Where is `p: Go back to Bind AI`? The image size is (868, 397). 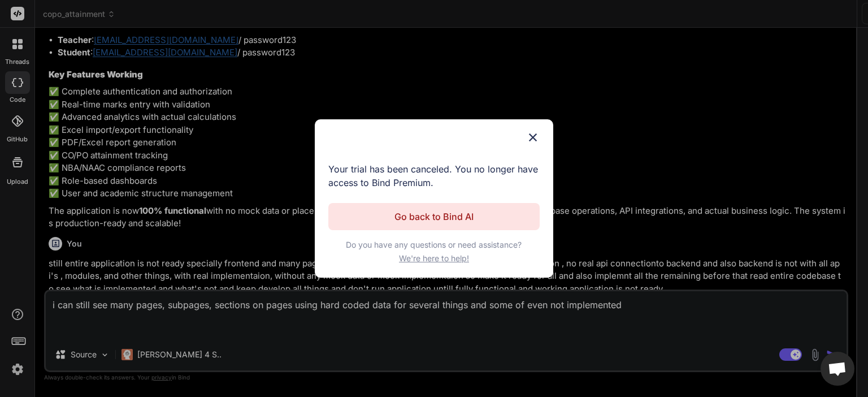
p: Go back to Bind AI is located at coordinates (434, 216).